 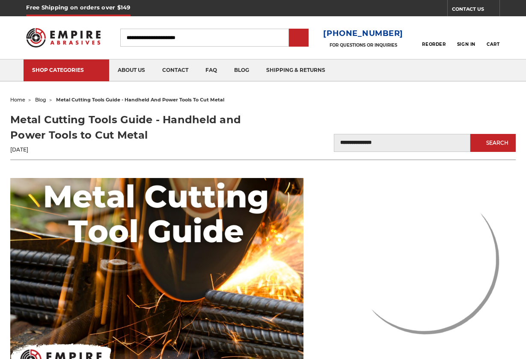 I want to click on span: Reorder, so click(x=433, y=44).